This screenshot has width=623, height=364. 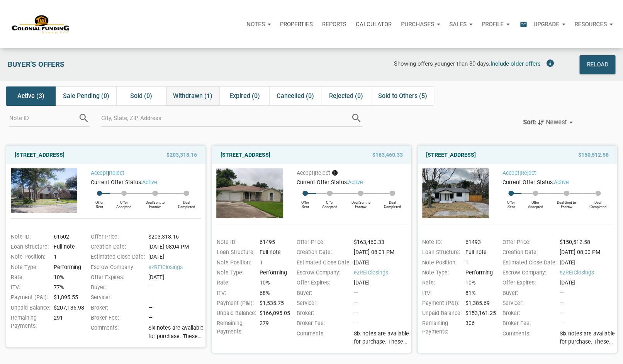 What do you see at coordinates (346, 96) in the screenshot?
I see `div: Rejected (0)` at bounding box center [346, 96].